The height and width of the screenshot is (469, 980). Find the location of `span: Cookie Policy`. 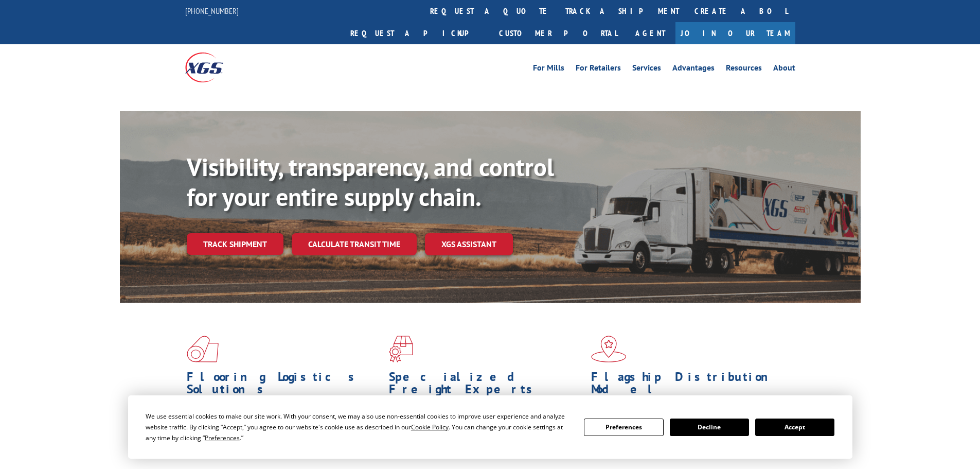

span: Cookie Policy is located at coordinates (429, 427).